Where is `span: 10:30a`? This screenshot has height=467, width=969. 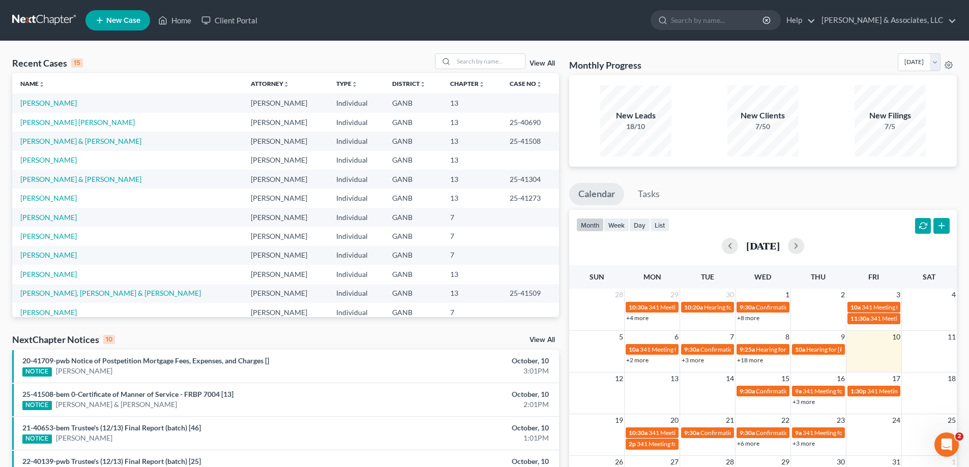 span: 10:30a is located at coordinates (638, 307).